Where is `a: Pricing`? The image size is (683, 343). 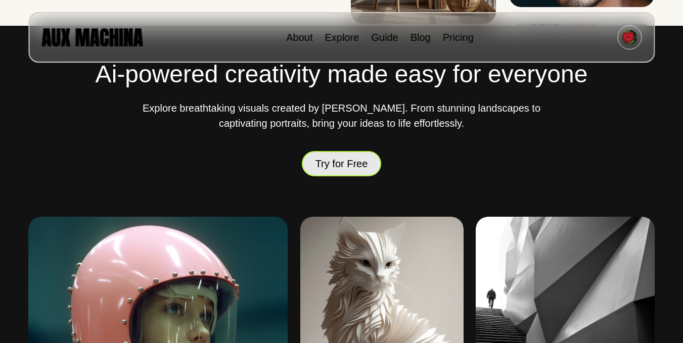
a: Pricing is located at coordinates (458, 37).